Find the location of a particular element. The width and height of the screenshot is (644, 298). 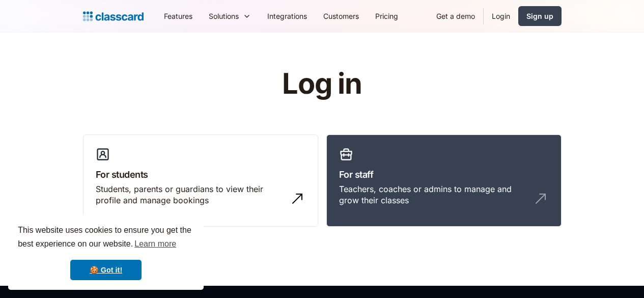

div: Students, parents or guardians to view their profile and manage bookings is located at coordinates (190, 194).